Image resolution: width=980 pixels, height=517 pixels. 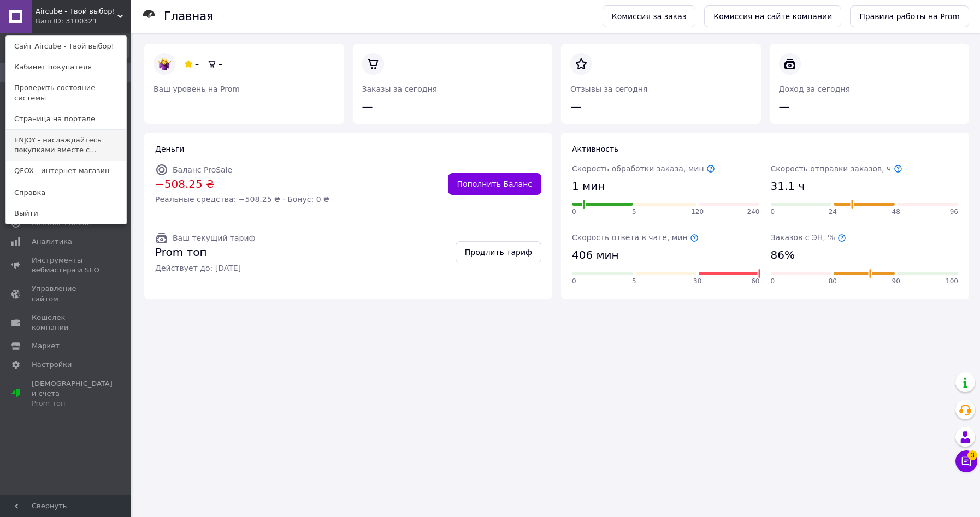 I want to click on span: Заказов с ЭН, %, so click(x=809, y=237).